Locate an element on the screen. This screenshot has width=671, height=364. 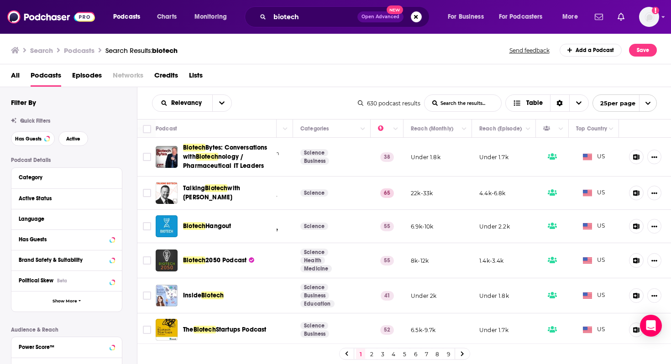
a: Biotech2050 Podcast is located at coordinates (218, 260).